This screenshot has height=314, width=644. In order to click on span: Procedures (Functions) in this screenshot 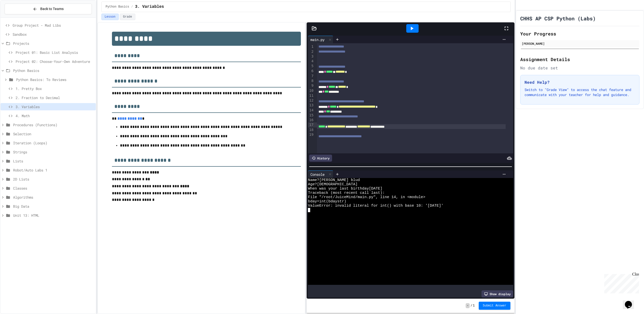, I will do `click(54, 125)`.